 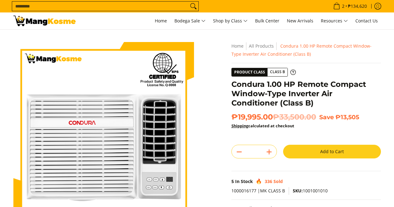 What do you see at coordinates (45, 21) in the screenshot?
I see `img: Condura Compact Inverter Aircon 1 HP - Class B l Mang Kosme` at bounding box center [45, 21].